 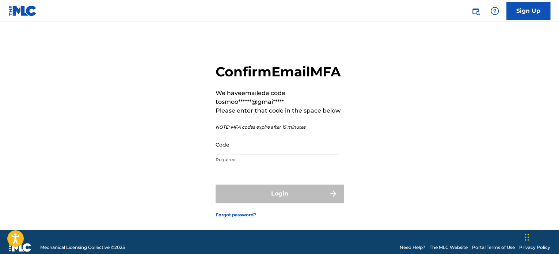 I want to click on a: Portal Terms of Use, so click(x=493, y=247).